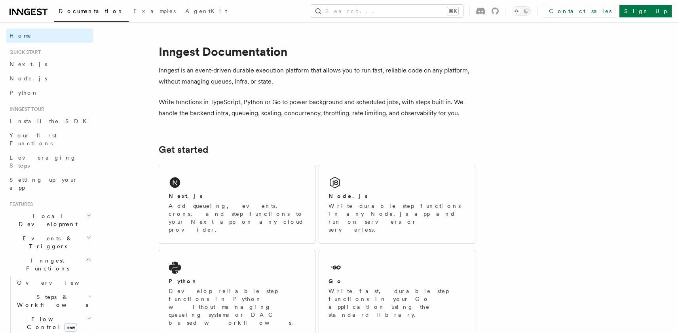  What do you see at coordinates (206, 12) in the screenshot?
I see `a: AgentKit` at bounding box center [206, 12].